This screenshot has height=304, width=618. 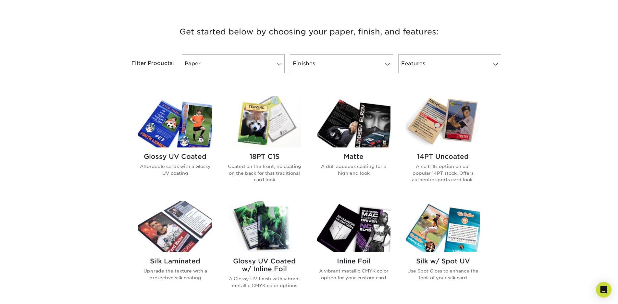 What do you see at coordinates (175, 226) in the screenshot?
I see `img: Silk Laminated Trading Cards` at bounding box center [175, 226].